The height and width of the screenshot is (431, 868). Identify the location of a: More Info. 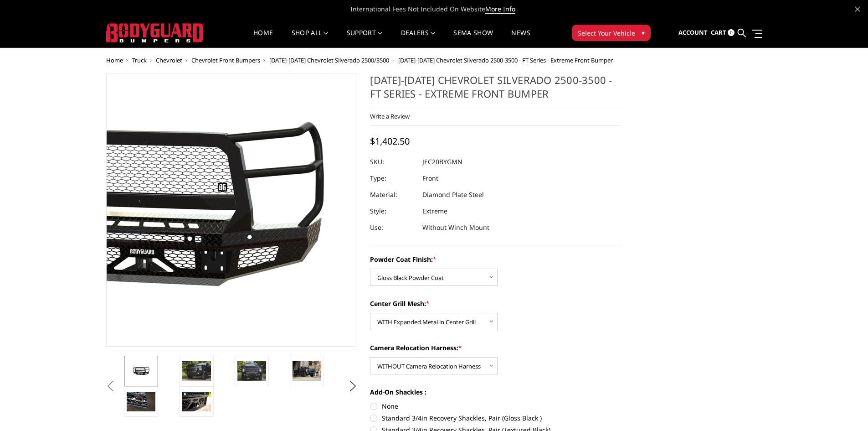
(500, 9).